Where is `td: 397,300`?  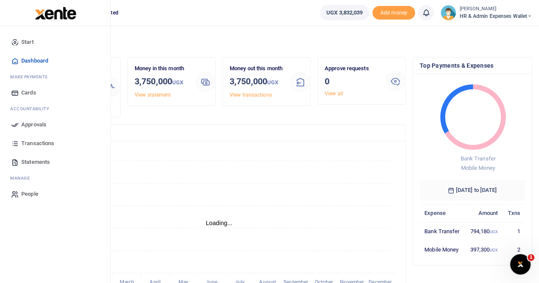 td: 397,300 is located at coordinates (483, 249).